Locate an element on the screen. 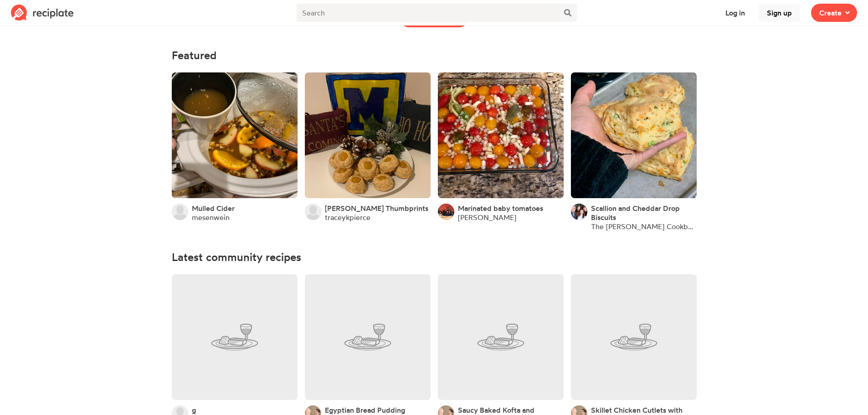  a: Marinated baby tomatoes is located at coordinates (500, 208).